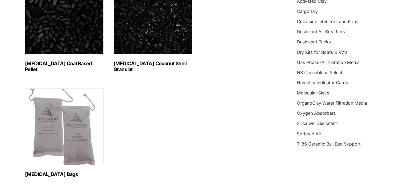 The height and width of the screenshot is (192, 415). I want to click on a: Cargo Dry, so click(307, 11).